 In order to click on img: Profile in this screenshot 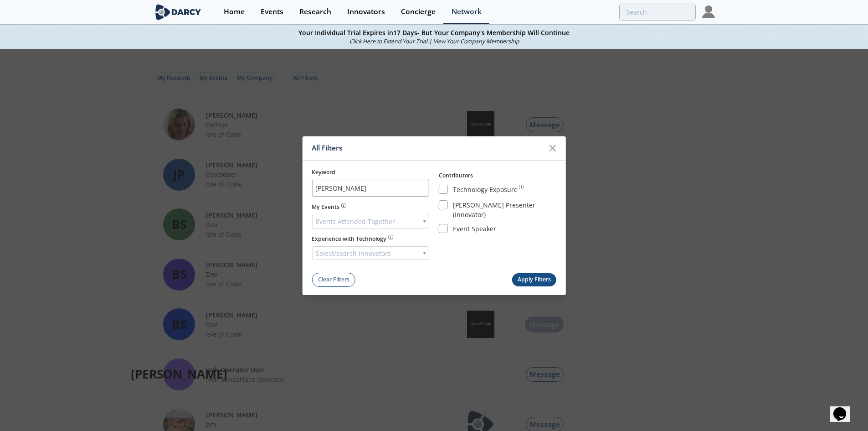, I will do `click(709, 12)`.